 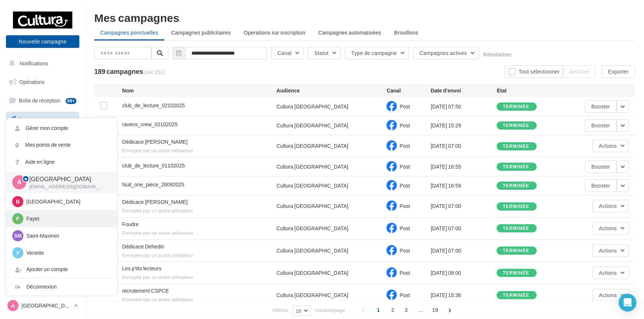 I want to click on button: 10, so click(x=301, y=311).